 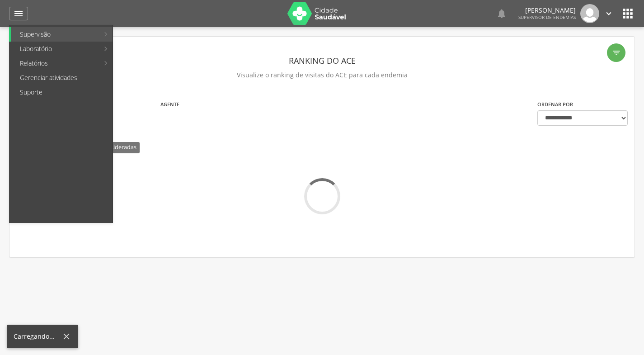 I want to click on p: Visualize o ranking de visitas do ACE para cada endemia, so click(x=321, y=75).